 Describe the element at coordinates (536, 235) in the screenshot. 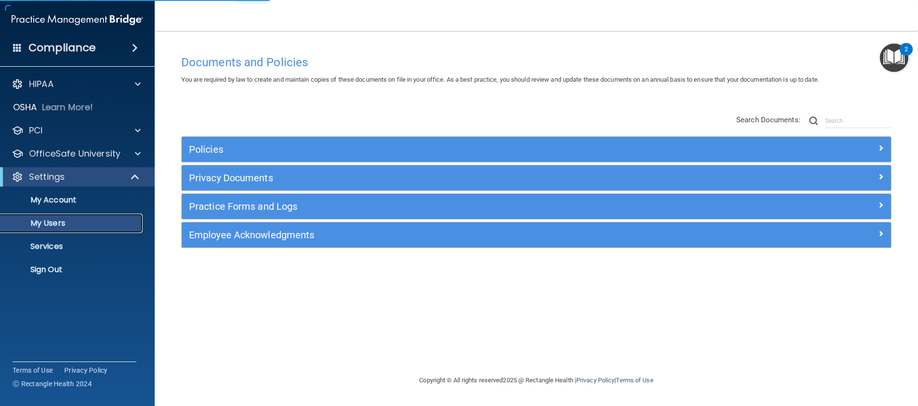

I see `a: Employee Acknowledgments` at that location.